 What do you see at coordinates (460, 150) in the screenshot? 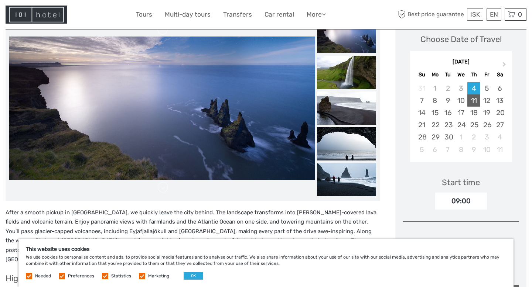
I see `div: Choose Wednesday, October 8th, 2025` at bounding box center [460, 150].